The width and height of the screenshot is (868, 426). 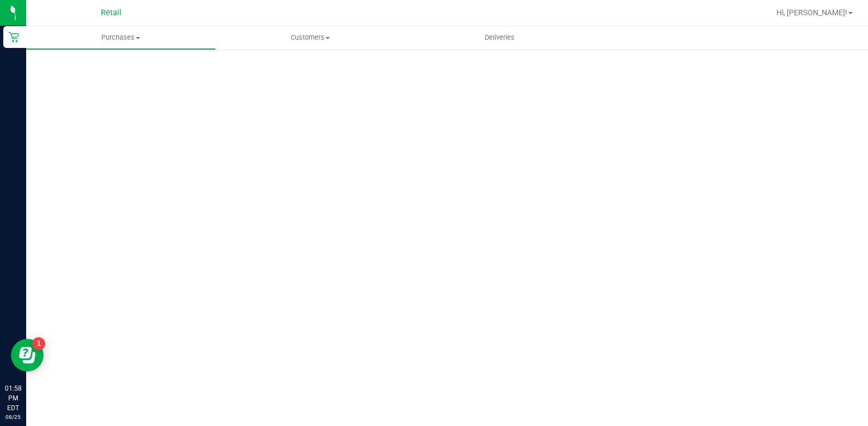 What do you see at coordinates (13, 398) in the screenshot?
I see `p: 01:58 PM EDT` at bounding box center [13, 398].